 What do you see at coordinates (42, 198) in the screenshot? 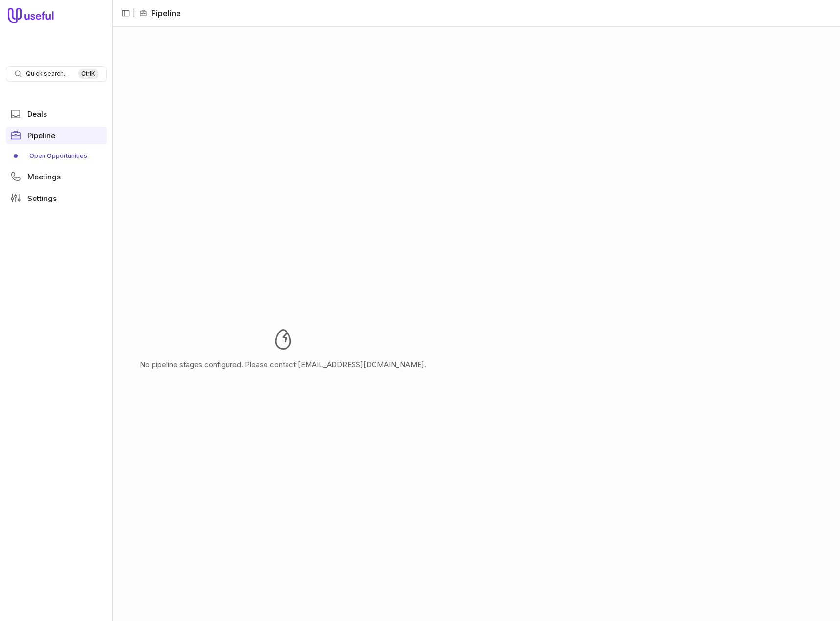
I see `span: Settings` at bounding box center [42, 198].